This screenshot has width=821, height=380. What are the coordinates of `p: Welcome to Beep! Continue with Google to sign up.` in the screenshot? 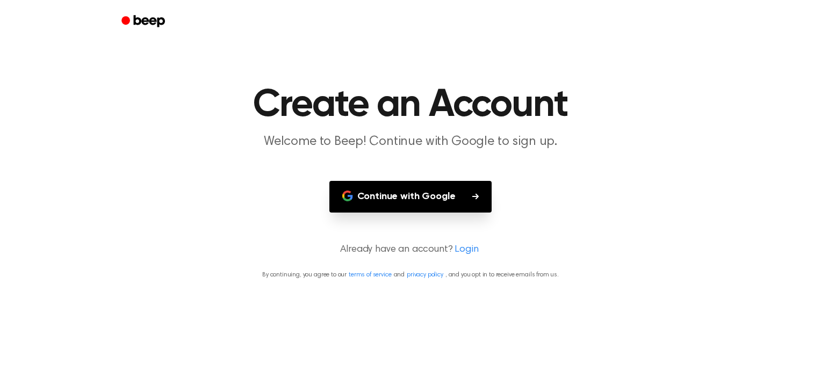 It's located at (410, 142).